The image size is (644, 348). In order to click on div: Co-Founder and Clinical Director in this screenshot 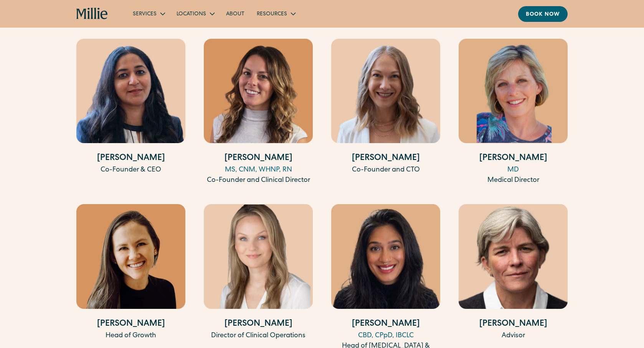, I will do `click(259, 181)`.